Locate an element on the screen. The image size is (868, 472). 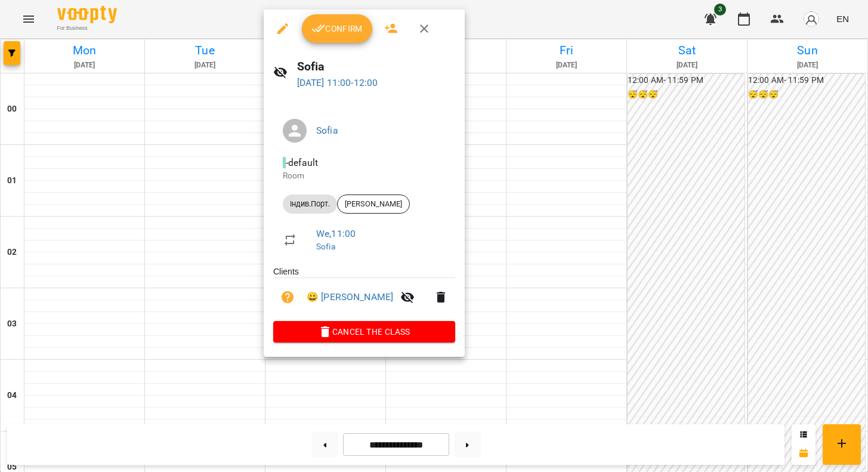
button: Confirm is located at coordinates (337, 29).